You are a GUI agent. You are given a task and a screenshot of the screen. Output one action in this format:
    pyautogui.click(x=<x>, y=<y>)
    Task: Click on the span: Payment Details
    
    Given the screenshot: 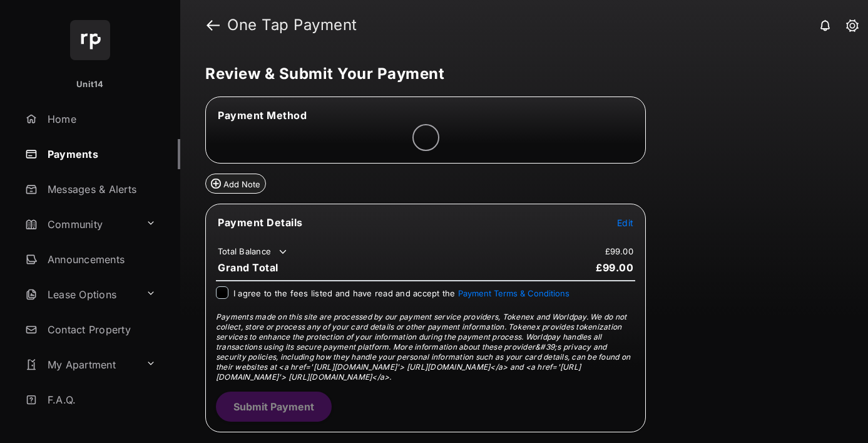 What is the action you would take?
    pyautogui.click(x=260, y=222)
    